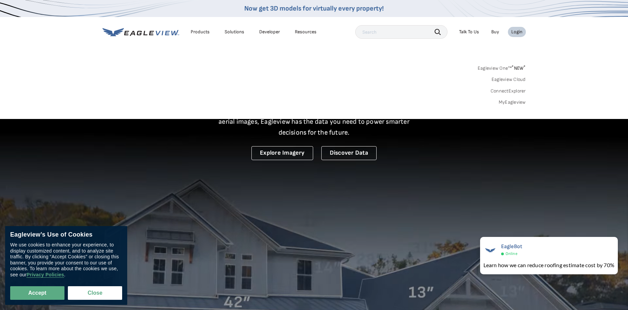 Image resolution: width=628 pixels, height=310 pixels. I want to click on a: MyEagleview, so click(513, 102).